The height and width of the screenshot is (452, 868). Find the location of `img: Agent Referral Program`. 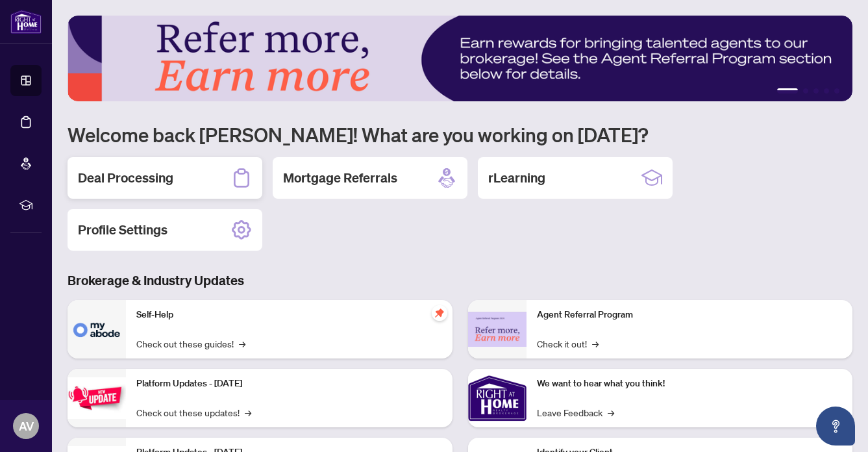

img: Agent Referral Program is located at coordinates (497, 329).